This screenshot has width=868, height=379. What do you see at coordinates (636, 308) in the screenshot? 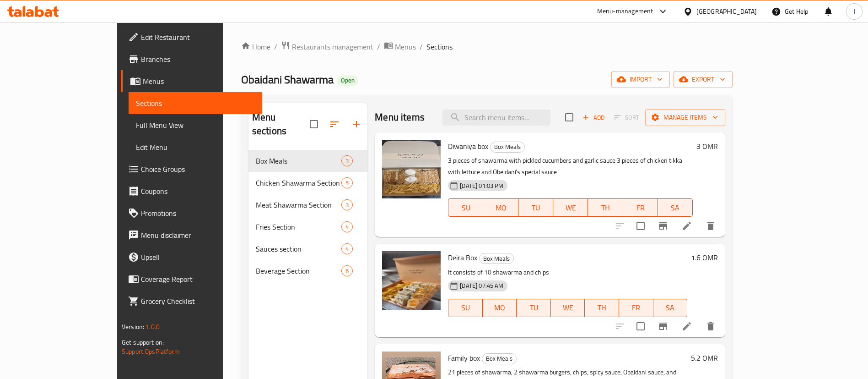
I see `button: FR` at bounding box center [636, 308].